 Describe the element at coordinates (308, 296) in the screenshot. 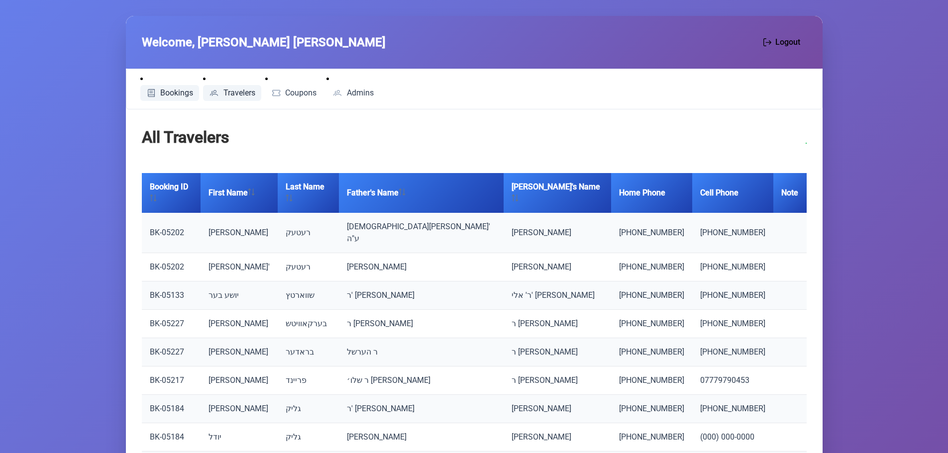

I see `td: שווארטץ` at that location.